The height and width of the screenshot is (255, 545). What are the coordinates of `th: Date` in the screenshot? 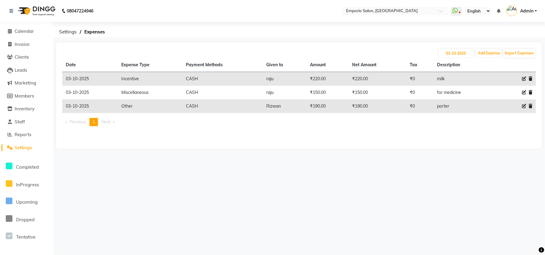 It's located at (90, 65).